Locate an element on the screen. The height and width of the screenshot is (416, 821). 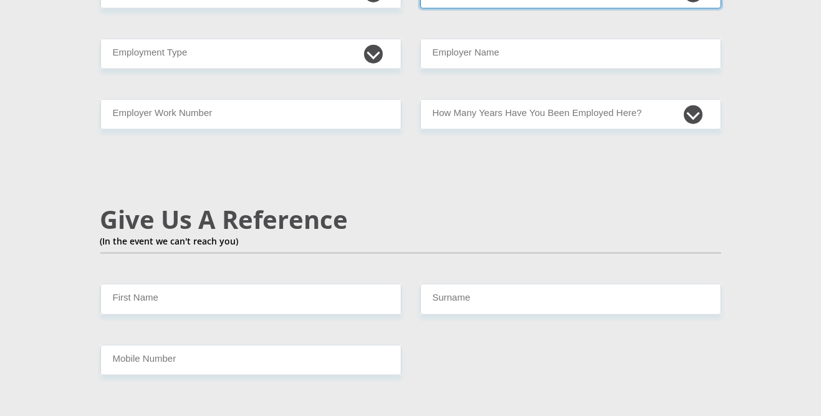
p: (In the event we can't reach you) is located at coordinates (411, 241).